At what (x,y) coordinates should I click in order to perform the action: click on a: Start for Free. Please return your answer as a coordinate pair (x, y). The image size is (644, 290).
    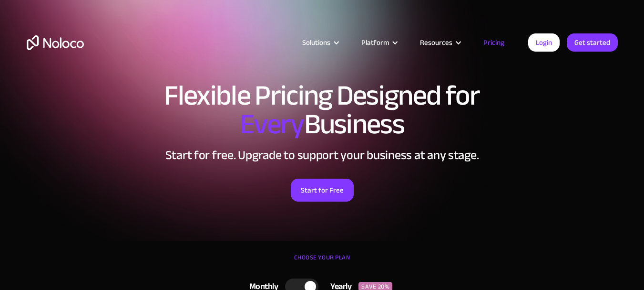
    Looking at the image, I should click on (322, 190).